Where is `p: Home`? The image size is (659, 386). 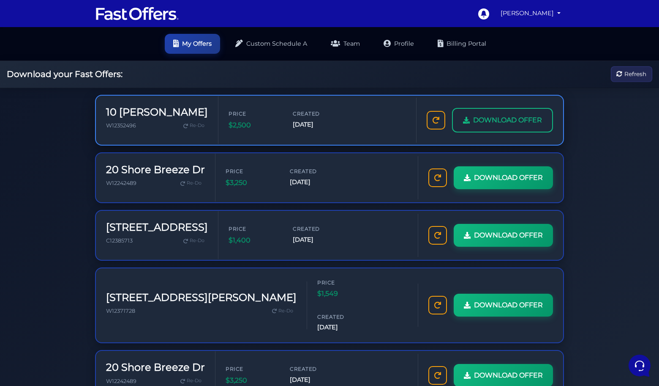 p: Home is located at coordinates (33, 287).